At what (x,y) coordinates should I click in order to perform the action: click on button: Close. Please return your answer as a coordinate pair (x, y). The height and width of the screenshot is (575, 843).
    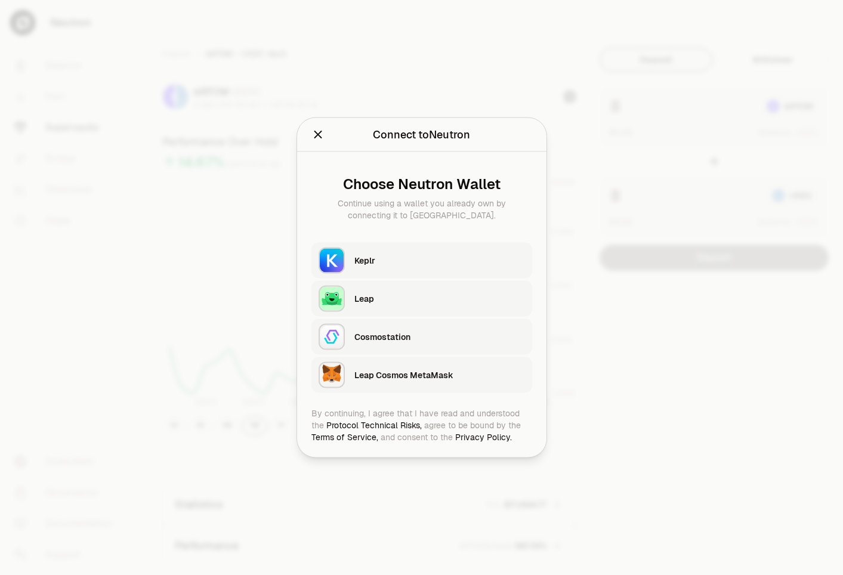
    Looking at the image, I should click on (318, 135).